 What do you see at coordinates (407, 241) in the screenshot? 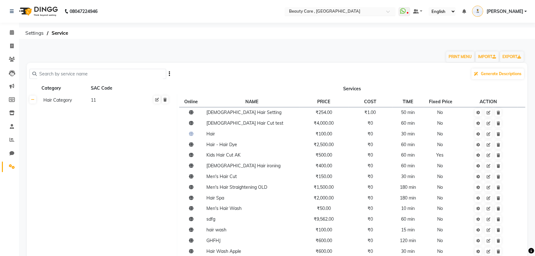
I see `span: 120 min` at bounding box center [407, 241].